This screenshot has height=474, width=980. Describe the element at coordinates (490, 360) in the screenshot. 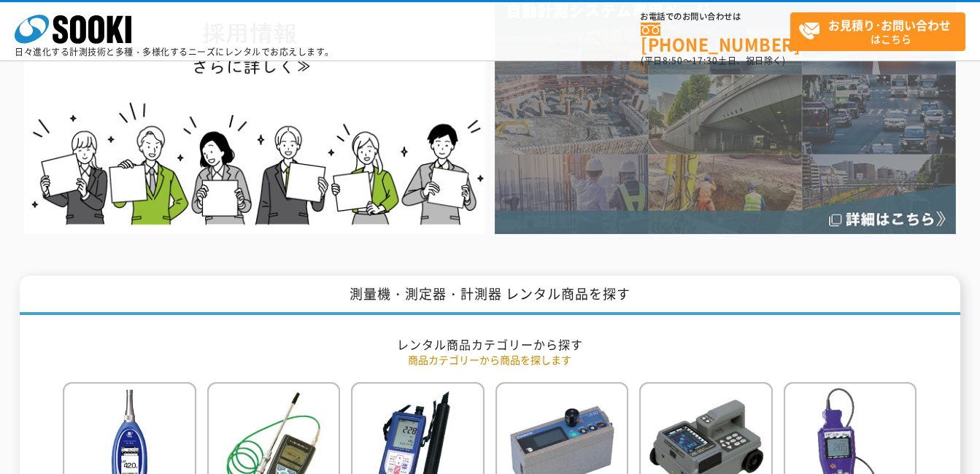

I see `p: 商品カテゴリーから商品を探します` at that location.